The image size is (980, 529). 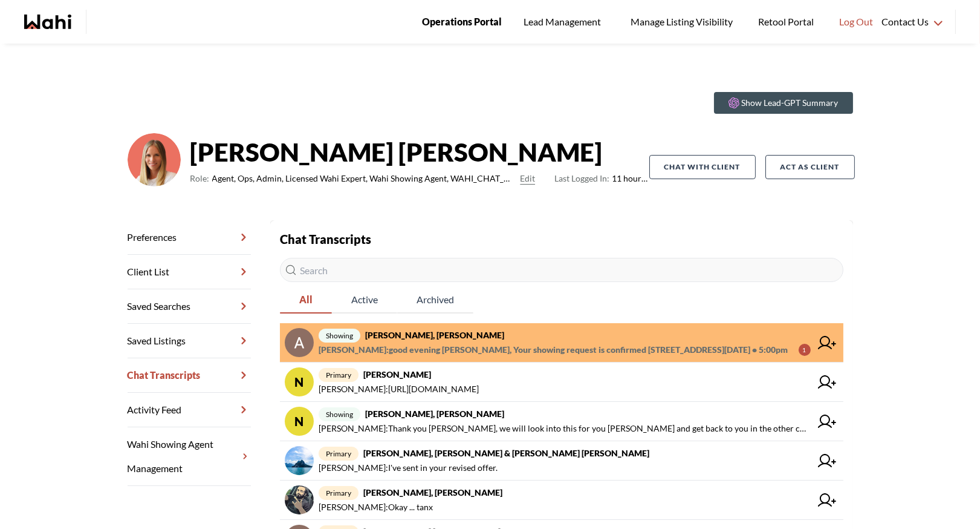 I want to click on span: Lead Management, so click(x=564, y=22).